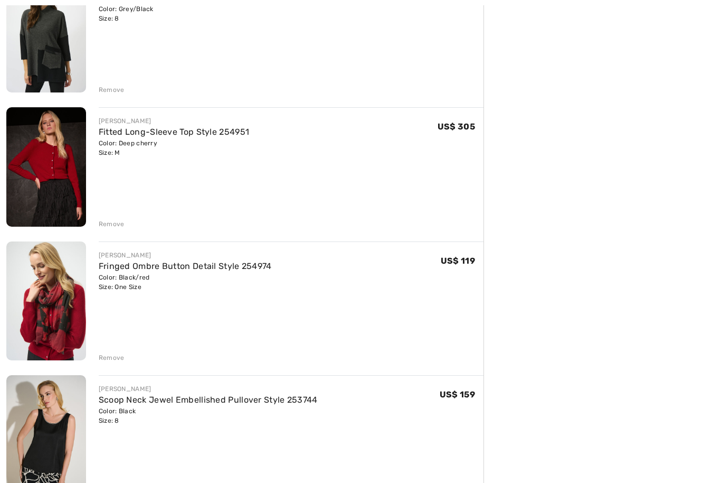  Describe the element at coordinates (457, 394) in the screenshot. I see `span: US$ 159` at that location.